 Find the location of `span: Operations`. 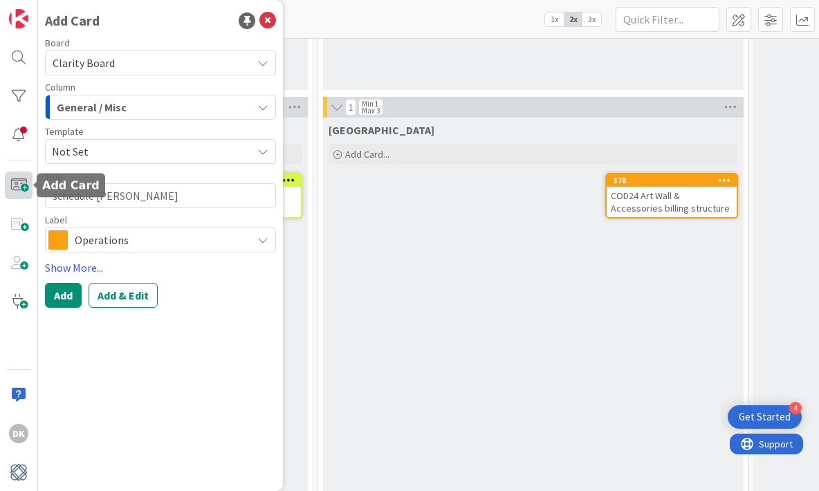

span: Operations is located at coordinates (160, 240).